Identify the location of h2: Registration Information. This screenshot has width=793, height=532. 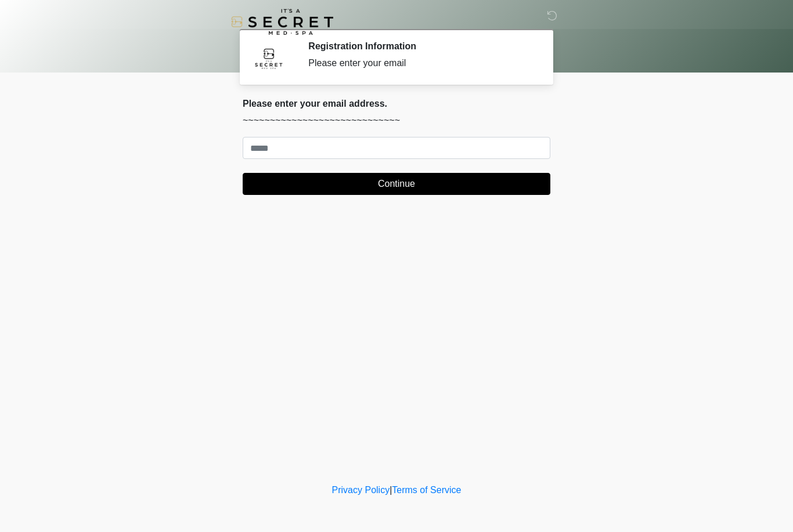
(420, 46).